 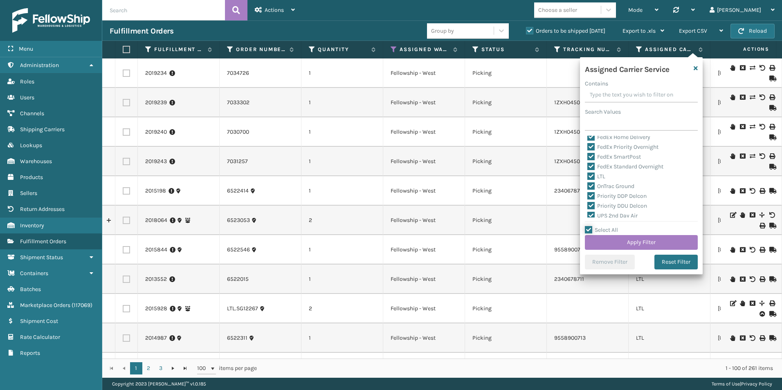 I want to click on a: 2019243, so click(x=156, y=162).